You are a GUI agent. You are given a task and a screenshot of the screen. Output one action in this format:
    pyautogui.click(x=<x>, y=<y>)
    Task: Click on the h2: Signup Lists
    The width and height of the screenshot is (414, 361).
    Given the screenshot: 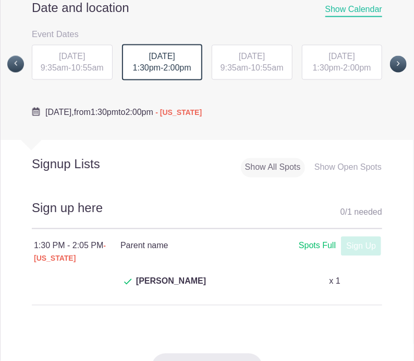 What is the action you would take?
    pyautogui.click(x=69, y=164)
    